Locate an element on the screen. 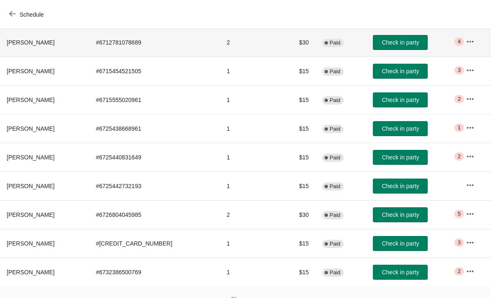  td: # 6715555020961 is located at coordinates (154, 99).